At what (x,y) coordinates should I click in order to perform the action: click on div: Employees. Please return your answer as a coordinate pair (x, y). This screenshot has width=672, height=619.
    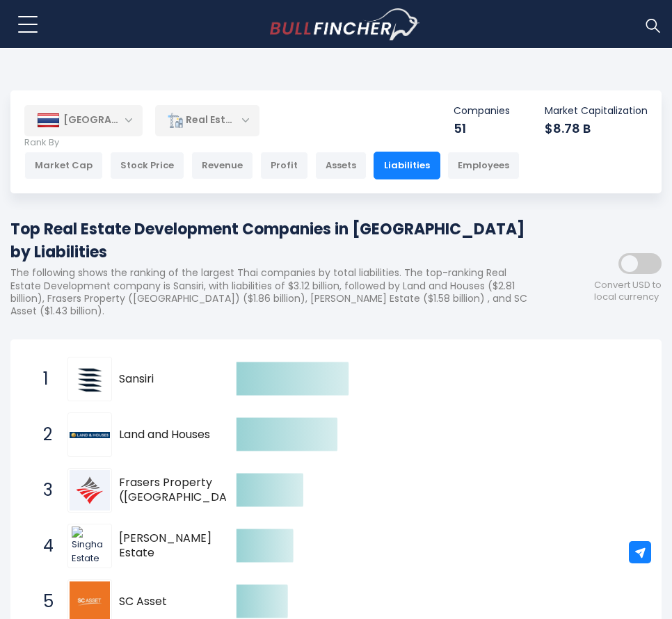
    Looking at the image, I should click on (483, 166).